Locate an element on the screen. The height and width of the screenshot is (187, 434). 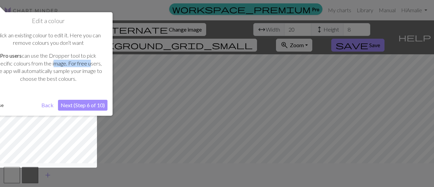
button: Next (Step 6 of 10) is located at coordinates (83, 105).